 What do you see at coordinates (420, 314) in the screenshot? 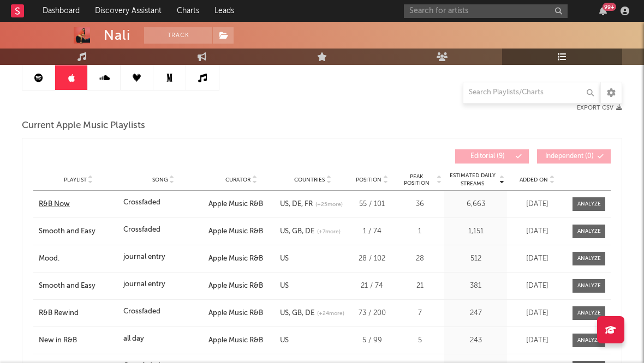
I see `div: 7` at bounding box center [420, 314].